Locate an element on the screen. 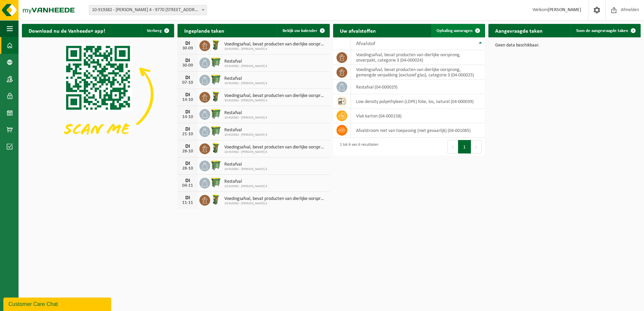  td: afvalstroom niet van toepassing (niet gevaarlijk) (04-001085) is located at coordinates (418, 130).